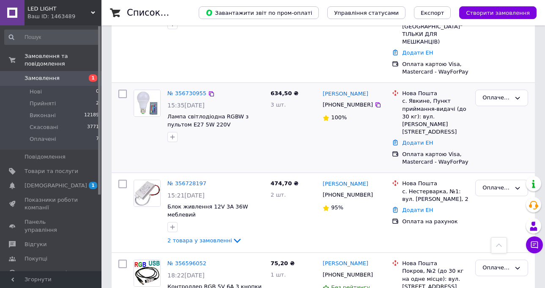 This screenshot has height=288, width=545. Describe the element at coordinates (259, 13) in the screenshot. I see `button: Завантажити звіт по пром-оплаті` at that location.